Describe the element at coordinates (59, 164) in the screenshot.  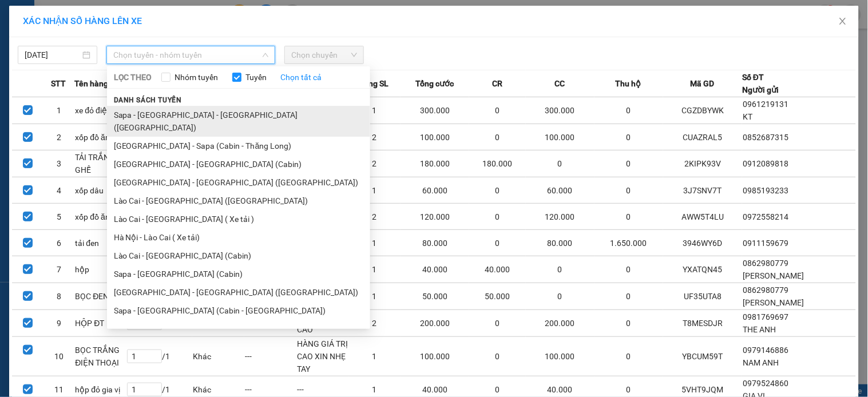
I see `td: 3` at that location.